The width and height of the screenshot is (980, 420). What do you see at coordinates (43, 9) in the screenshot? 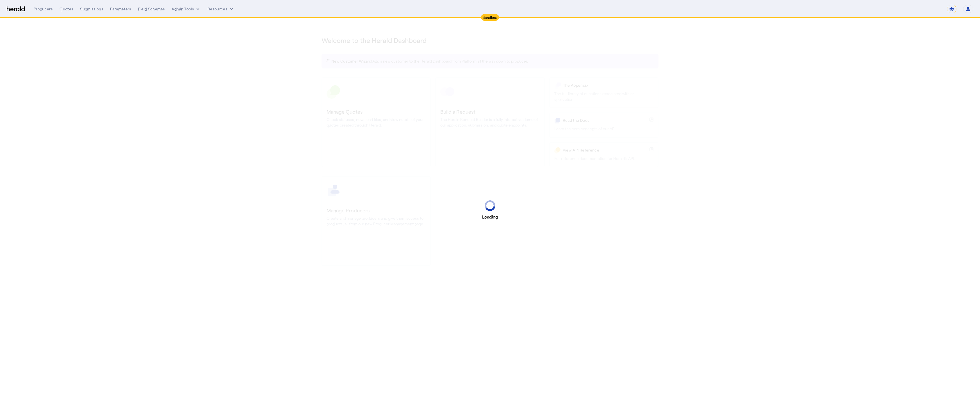
I see `div: Producers` at bounding box center [43, 9].